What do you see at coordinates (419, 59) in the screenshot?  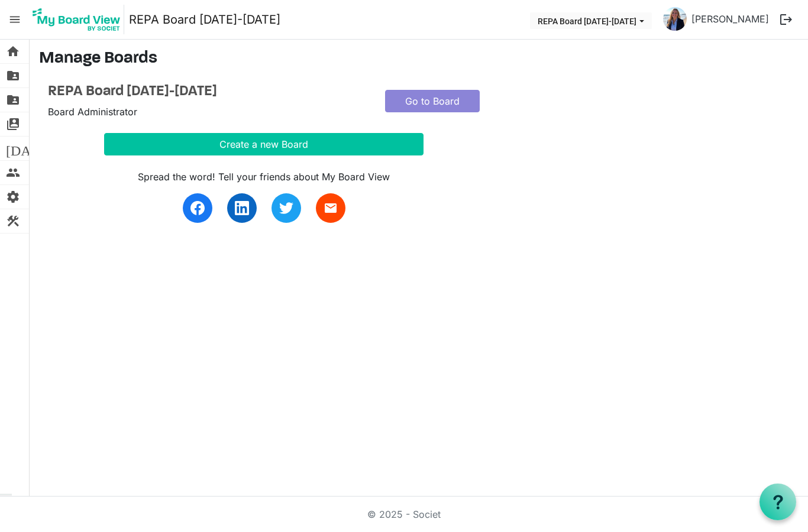 I see `h3: Manage Boards` at bounding box center [419, 59].